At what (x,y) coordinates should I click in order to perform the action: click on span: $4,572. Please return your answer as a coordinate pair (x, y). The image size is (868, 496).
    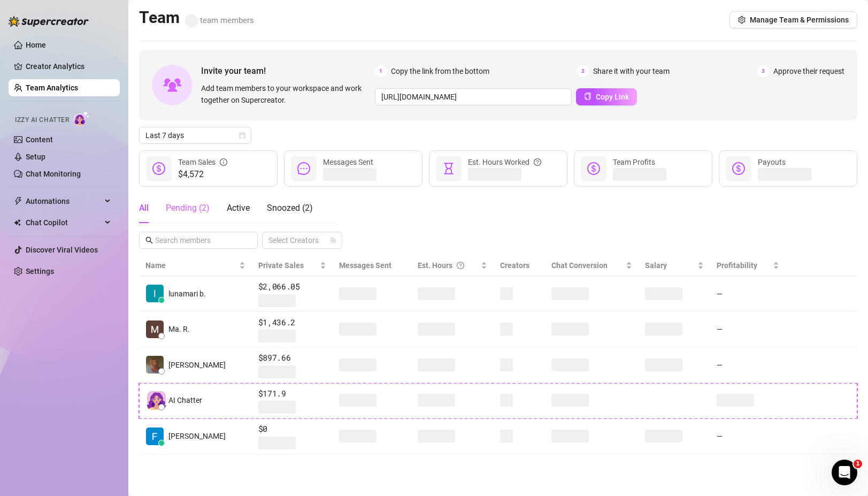
    Looking at the image, I should click on (203, 174).